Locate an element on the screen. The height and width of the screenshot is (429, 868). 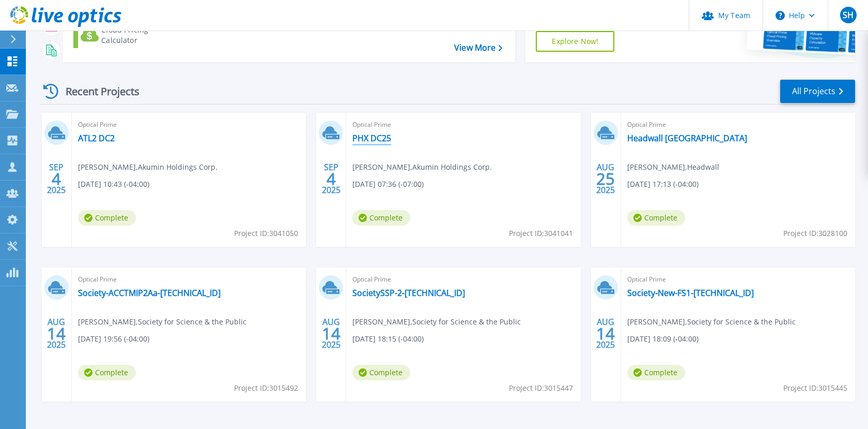
a: ATL2 DC2 is located at coordinates (96, 138).